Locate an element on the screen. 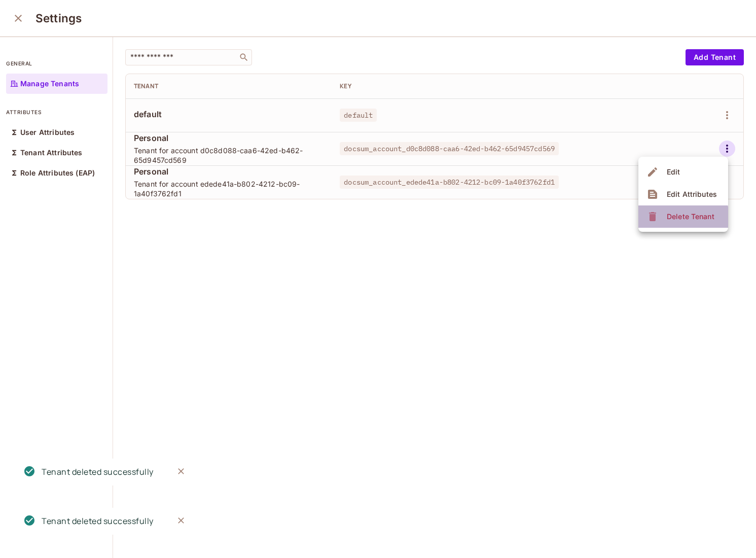  div: Edit Attributes is located at coordinates (691, 194).